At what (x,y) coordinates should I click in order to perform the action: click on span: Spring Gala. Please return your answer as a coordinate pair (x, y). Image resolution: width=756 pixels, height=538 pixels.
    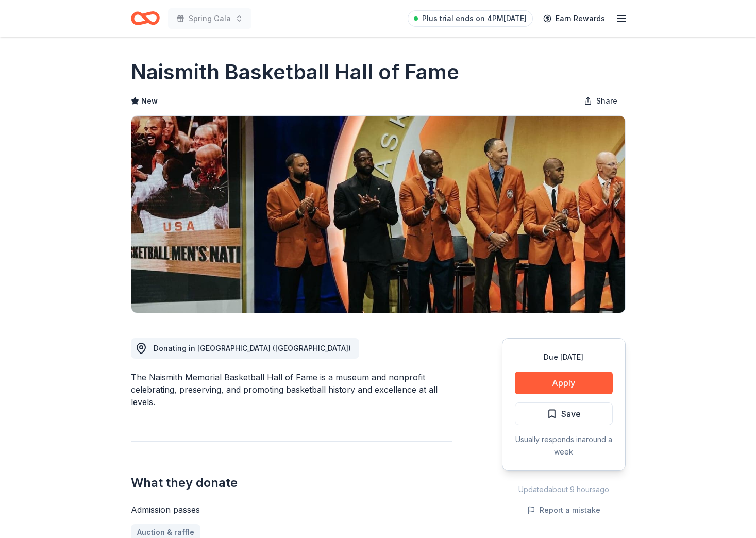
    Looking at the image, I should click on (210, 19).